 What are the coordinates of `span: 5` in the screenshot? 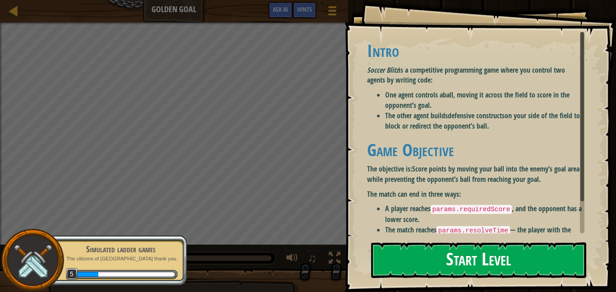 It's located at (72, 274).